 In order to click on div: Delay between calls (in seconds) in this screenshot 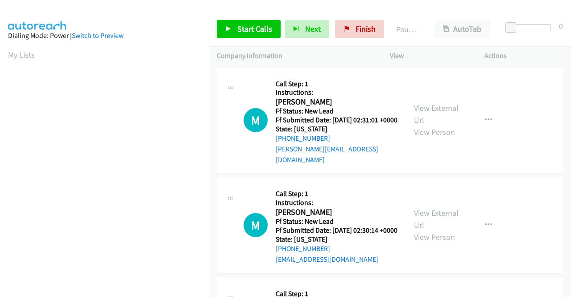, I will do `click(531, 28)`.